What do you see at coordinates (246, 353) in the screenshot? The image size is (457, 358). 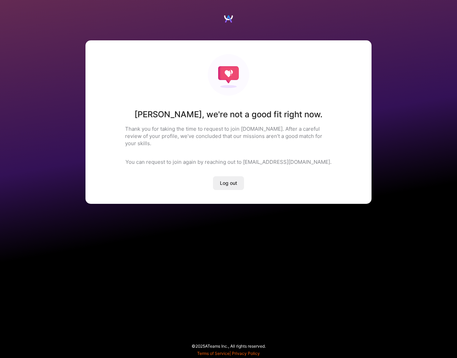 I see `a: Privacy Policy` at bounding box center [246, 353].